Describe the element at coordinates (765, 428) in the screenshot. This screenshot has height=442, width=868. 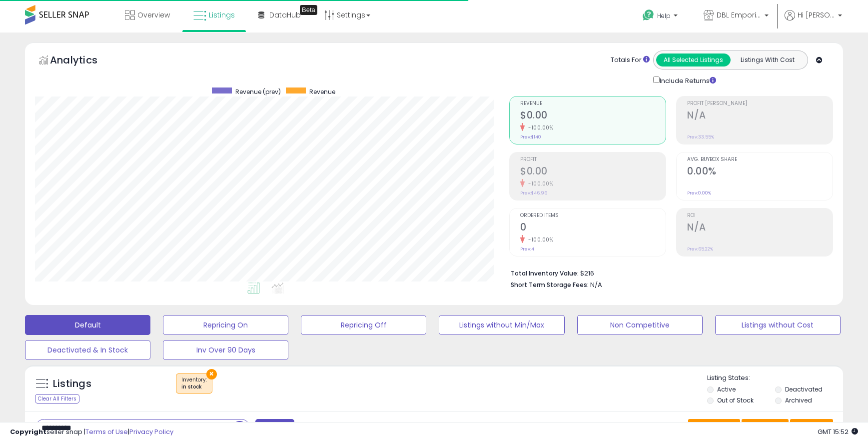
I see `button: Columns` at that location.